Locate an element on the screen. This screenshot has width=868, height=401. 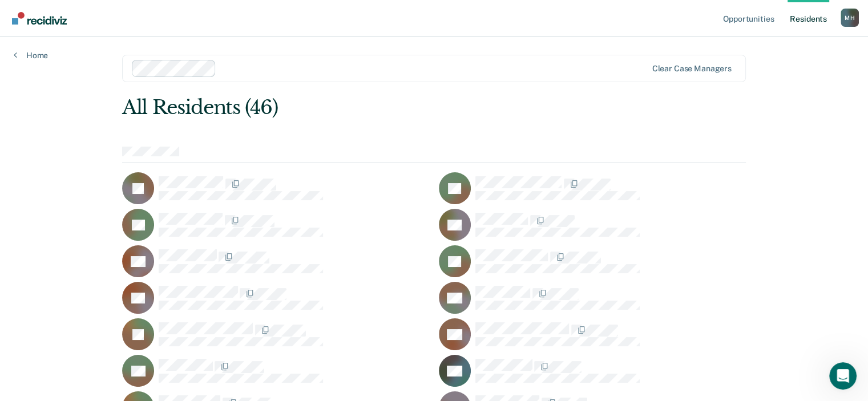
img: Recidiviz is located at coordinates (39, 18).